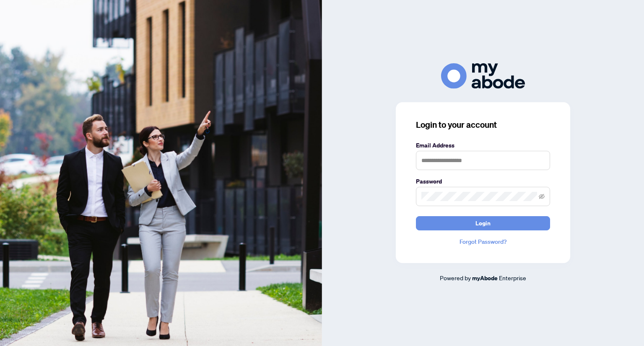  What do you see at coordinates (484, 223) in the screenshot?
I see `button: Login` at bounding box center [484, 223].